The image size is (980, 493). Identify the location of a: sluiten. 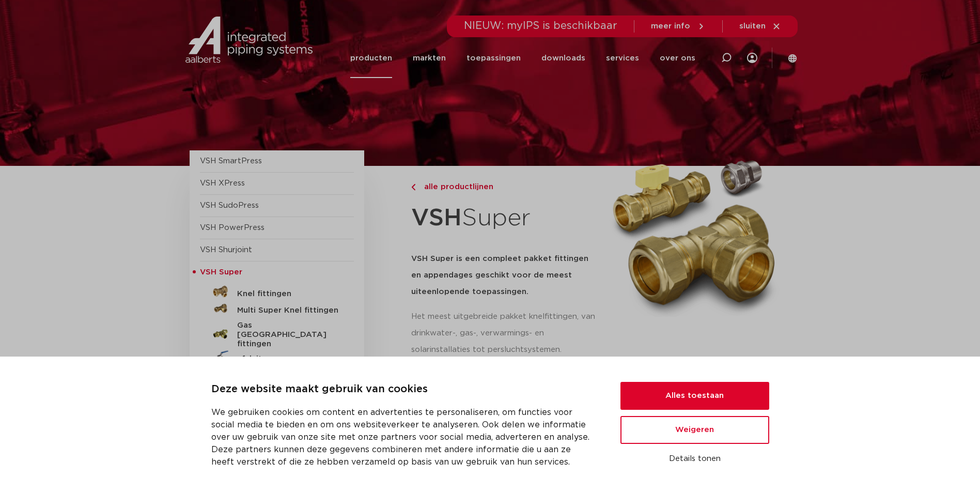
(759, 27).